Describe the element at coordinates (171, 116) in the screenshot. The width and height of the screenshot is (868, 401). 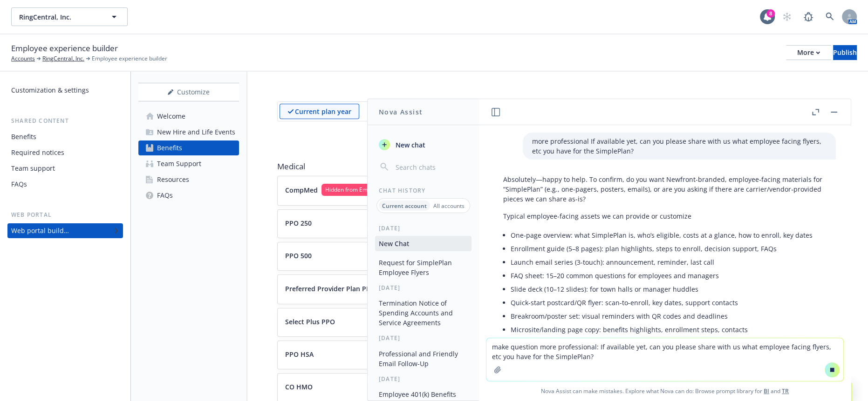
I see `div: Welcome` at that location.